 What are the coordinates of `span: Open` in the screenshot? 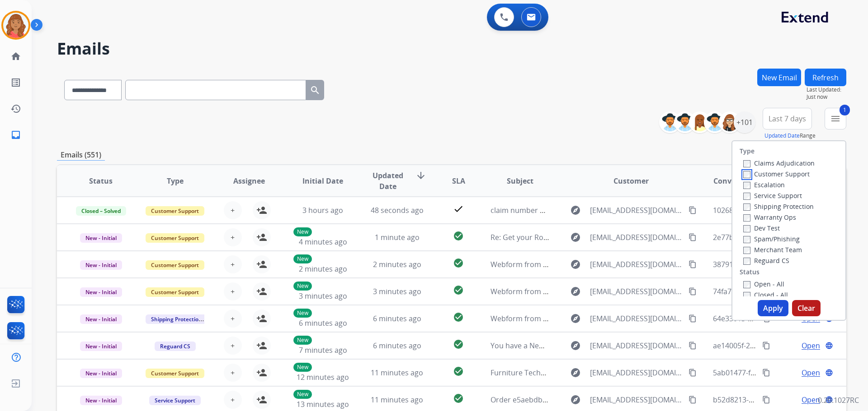 It's located at (810, 373).